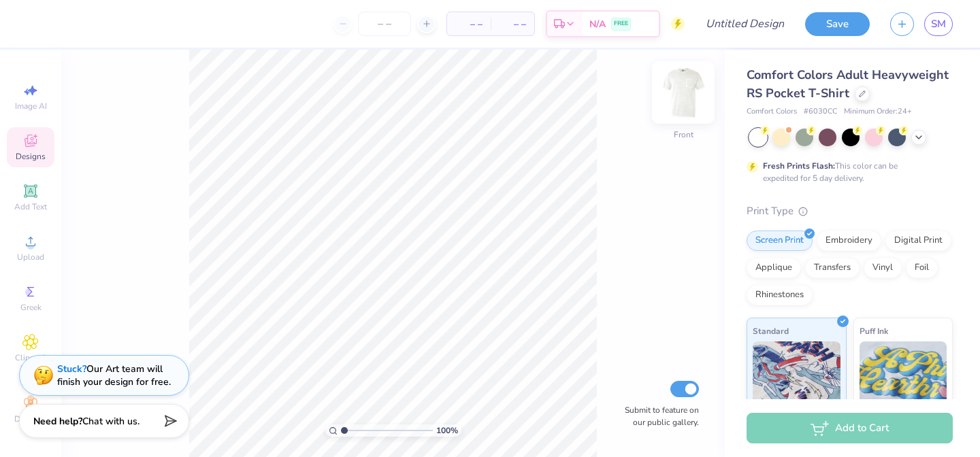 The image size is (980, 457). What do you see at coordinates (772, 111) in the screenshot?
I see `span: Comfort Colors` at bounding box center [772, 111].